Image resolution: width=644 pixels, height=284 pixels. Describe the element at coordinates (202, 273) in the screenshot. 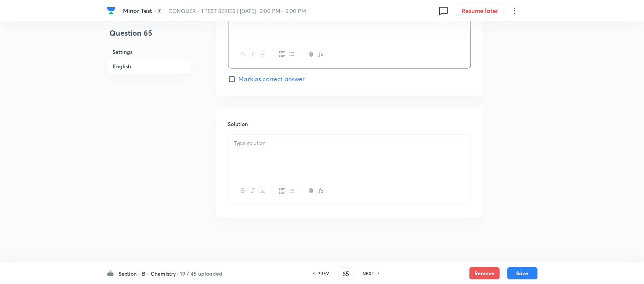

I see `h6: 19 / 45 uploaded` at that location.